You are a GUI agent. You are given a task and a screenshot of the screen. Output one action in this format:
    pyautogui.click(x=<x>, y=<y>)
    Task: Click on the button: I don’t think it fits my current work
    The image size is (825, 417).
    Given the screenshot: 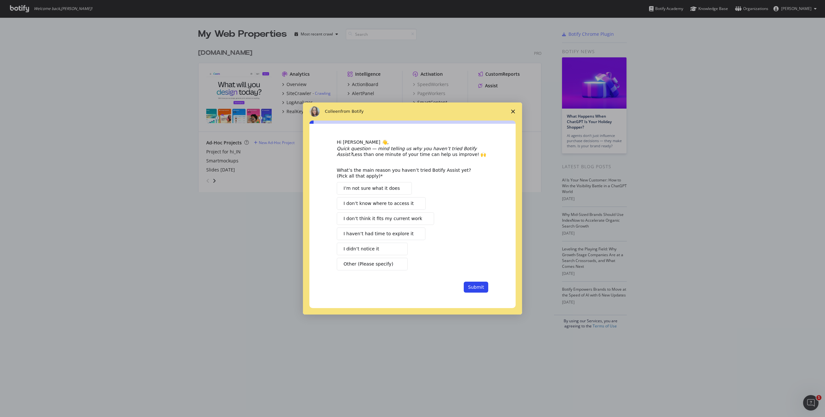 What is the action you would take?
    pyautogui.click(x=385, y=218)
    